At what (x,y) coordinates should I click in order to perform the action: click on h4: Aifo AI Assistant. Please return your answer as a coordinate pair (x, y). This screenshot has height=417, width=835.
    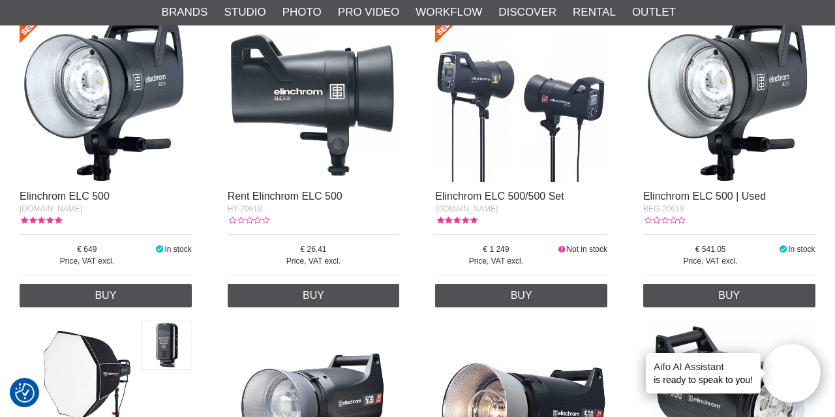
    Looking at the image, I should click on (703, 366).